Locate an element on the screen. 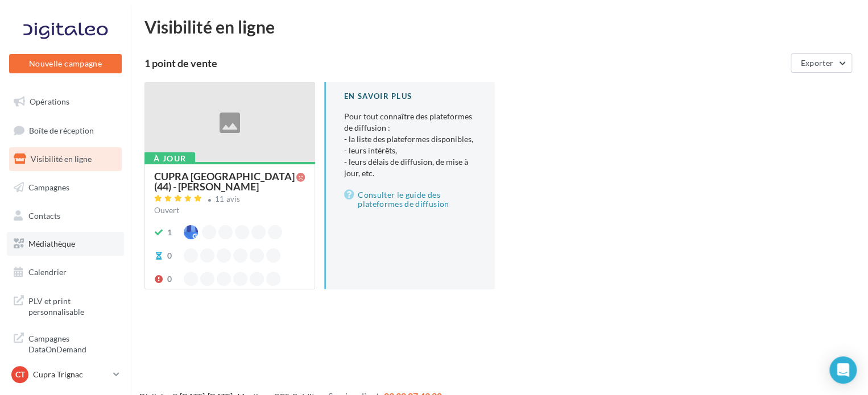  a: Contacts is located at coordinates (66, 216).